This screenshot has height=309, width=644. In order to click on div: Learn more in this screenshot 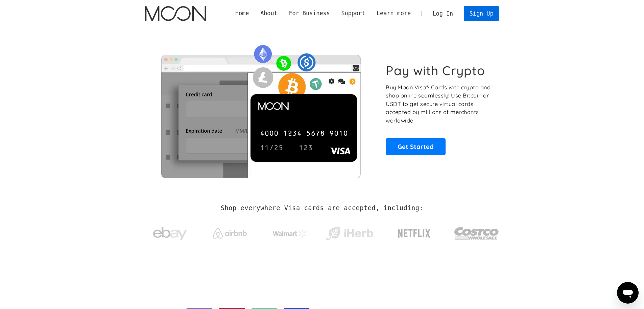, I will do `click(394, 13)`.